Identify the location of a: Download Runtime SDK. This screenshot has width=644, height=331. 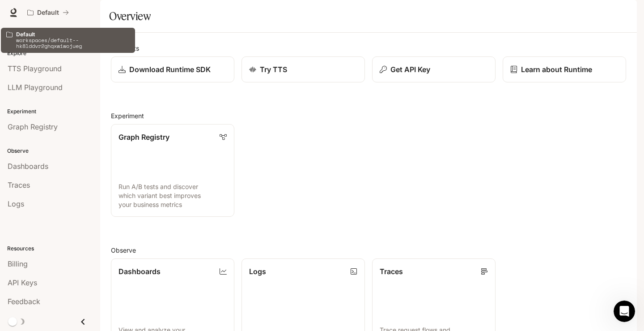
(173, 70).